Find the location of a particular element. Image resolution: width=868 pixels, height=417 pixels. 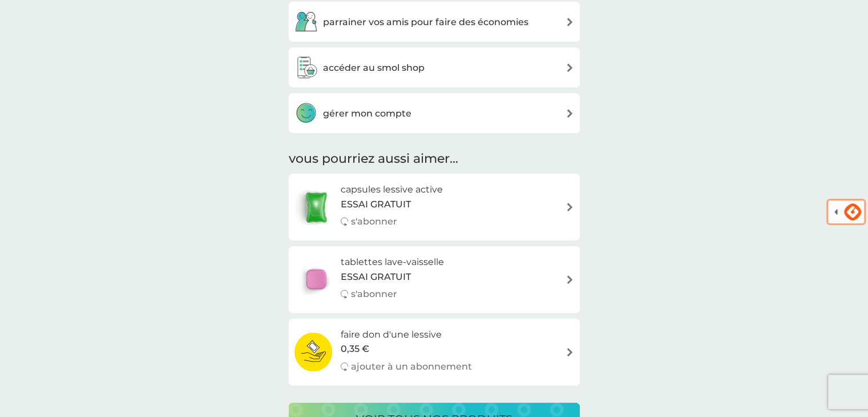

p: ajouter à un abonnement is located at coordinates (411, 367).